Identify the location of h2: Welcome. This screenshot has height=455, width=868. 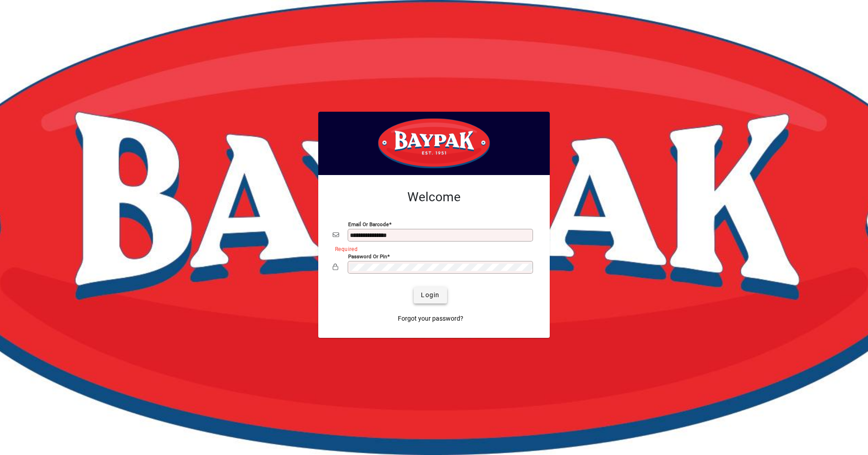
(434, 197).